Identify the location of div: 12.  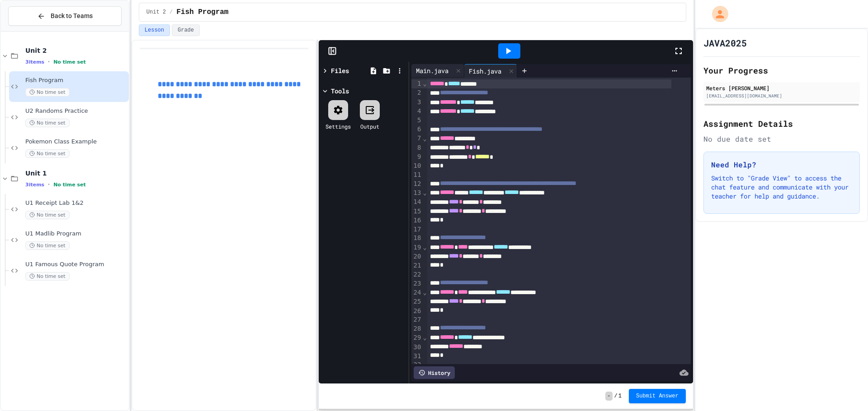
(417, 184).